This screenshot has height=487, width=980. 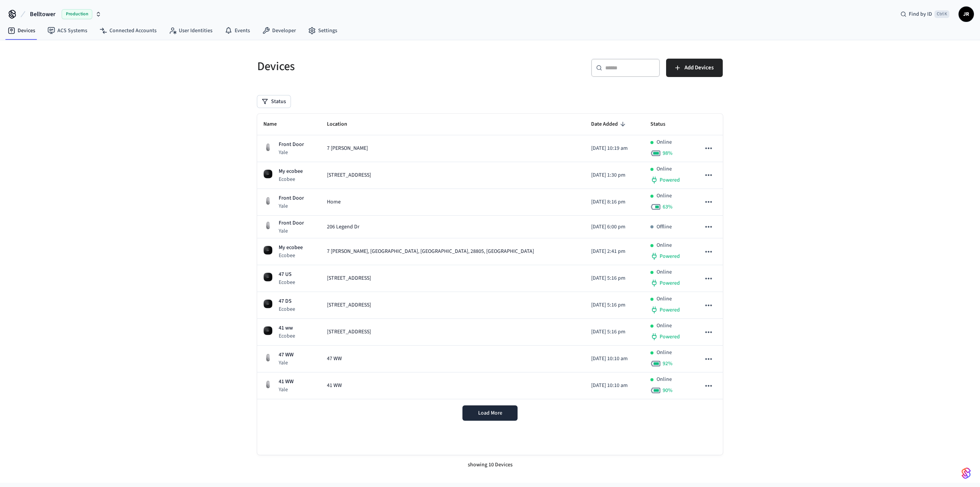 What do you see at coordinates (967, 14) in the screenshot?
I see `button: JR` at bounding box center [967, 14].